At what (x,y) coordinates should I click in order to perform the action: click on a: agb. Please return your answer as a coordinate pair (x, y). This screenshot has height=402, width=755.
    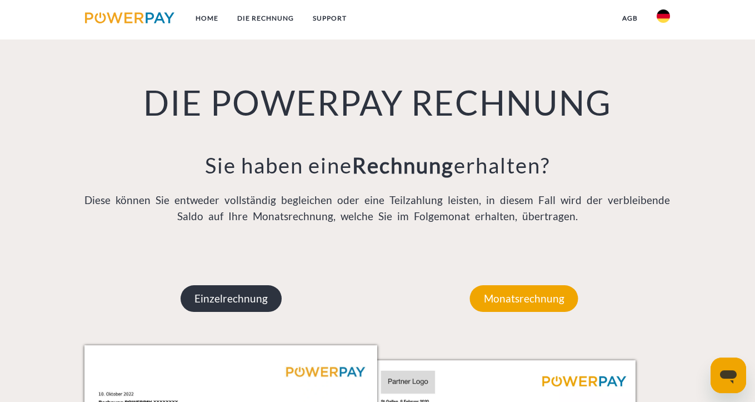
    Looking at the image, I should click on (630, 18).